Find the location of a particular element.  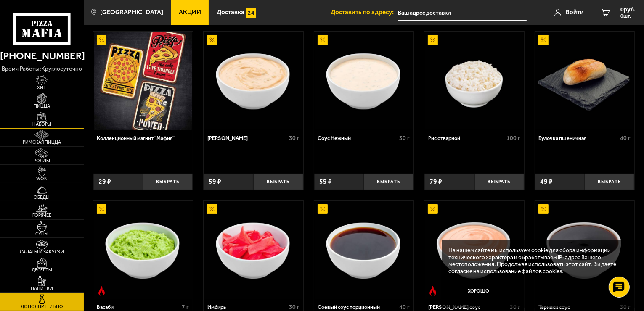

img: Терияки соус is located at coordinates (584, 250).